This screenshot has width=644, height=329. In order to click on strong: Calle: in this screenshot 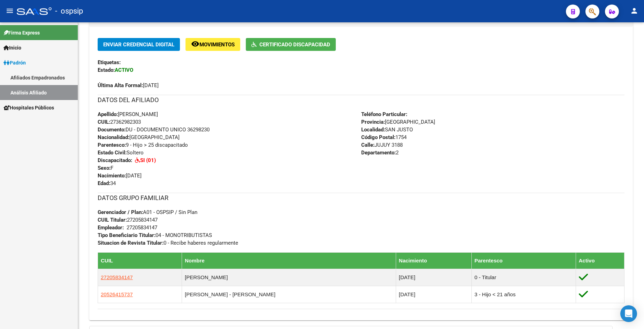, I will do `click(368, 145)`.